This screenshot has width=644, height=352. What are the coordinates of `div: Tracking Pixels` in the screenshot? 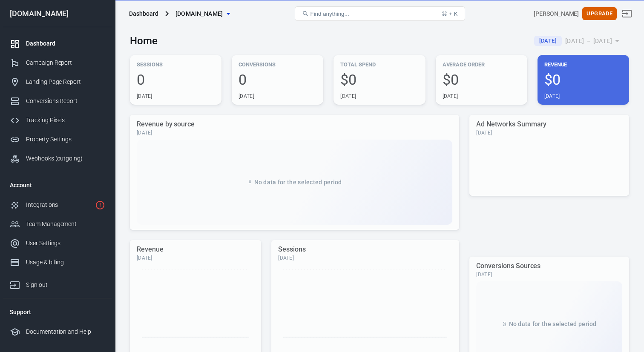 It's located at (66, 120).